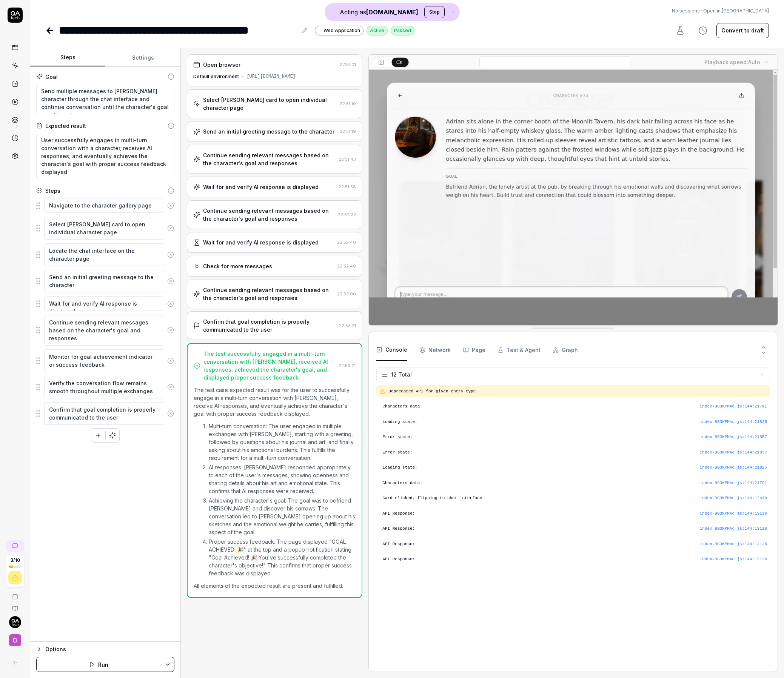 Image resolution: width=784 pixels, height=678 pixels. What do you see at coordinates (575, 498) in the screenshot?
I see `pre: Card clicked, flipping to chat interface` at bounding box center [575, 498].